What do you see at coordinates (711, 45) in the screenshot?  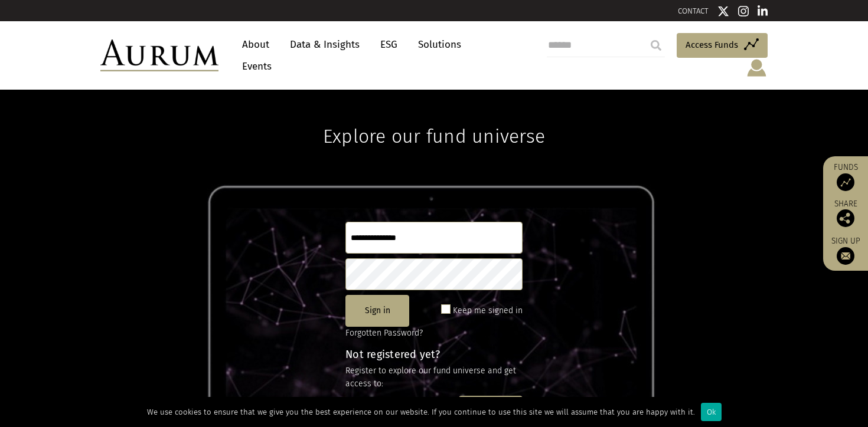 I see `span: Access Funds` at bounding box center [711, 45].